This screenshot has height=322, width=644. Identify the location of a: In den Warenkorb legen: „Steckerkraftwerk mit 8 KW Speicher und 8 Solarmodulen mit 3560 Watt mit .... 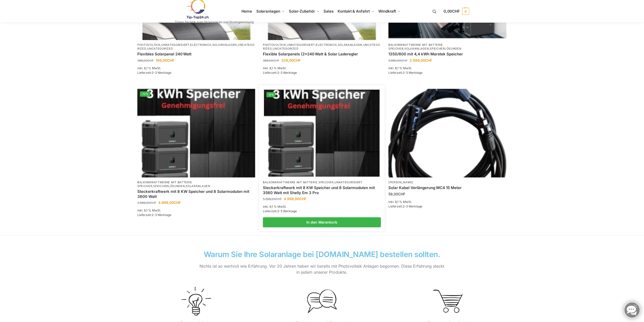
(322, 222).